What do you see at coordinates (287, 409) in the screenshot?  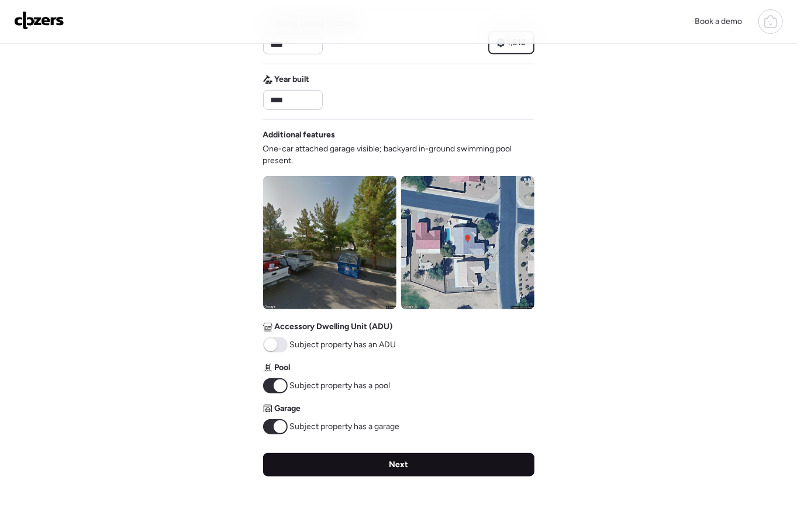 I see `span: Garage` at bounding box center [287, 409].